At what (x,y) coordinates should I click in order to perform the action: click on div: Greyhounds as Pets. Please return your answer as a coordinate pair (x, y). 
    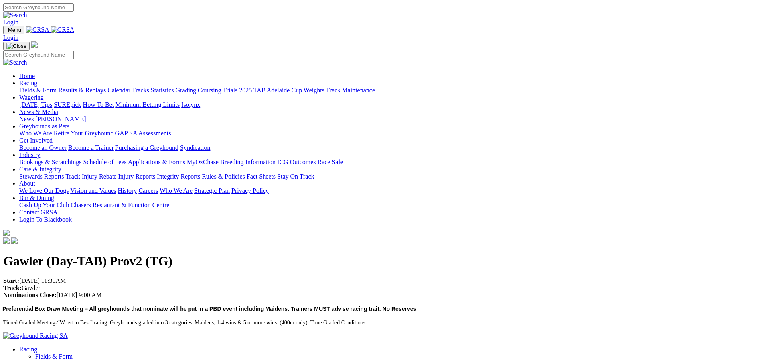
    Looking at the image, I should click on (388, 134).